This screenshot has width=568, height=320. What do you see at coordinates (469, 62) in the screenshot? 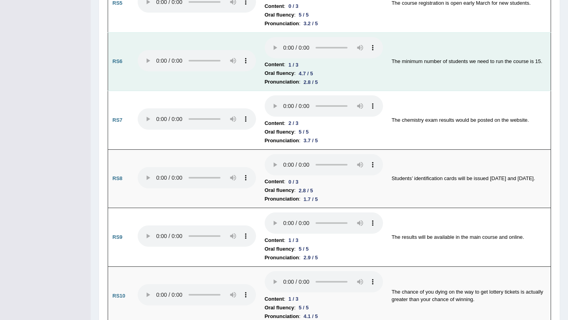
I see `td: The minimum number of students we need to run the course is 15.` at bounding box center [469, 62].